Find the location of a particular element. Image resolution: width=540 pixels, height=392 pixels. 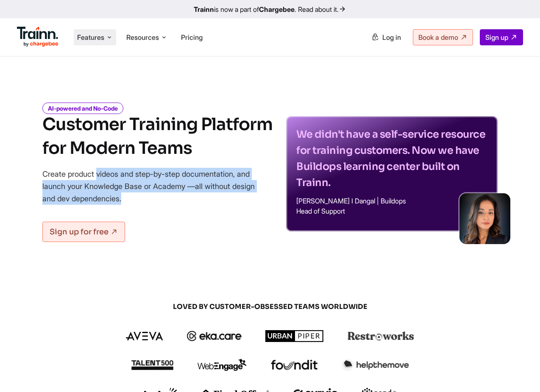

p: We didn't have a self-service resource for training customers. Now we have Buildops learning cent... is located at coordinates (392, 158).